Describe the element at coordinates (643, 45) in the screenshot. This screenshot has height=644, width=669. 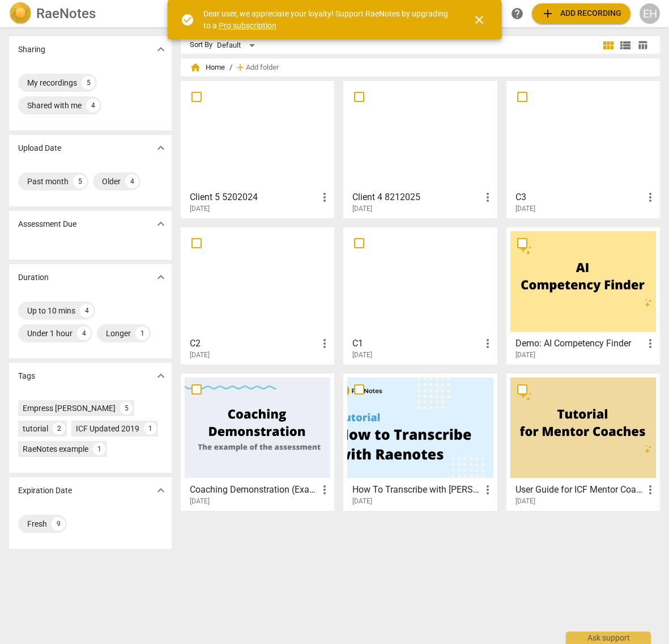
I see `button: Table view` at that location.